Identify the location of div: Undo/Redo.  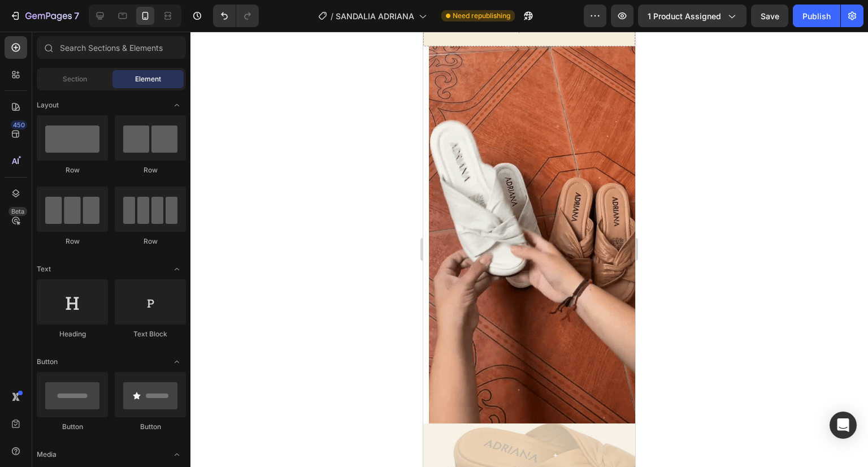
(236, 16).